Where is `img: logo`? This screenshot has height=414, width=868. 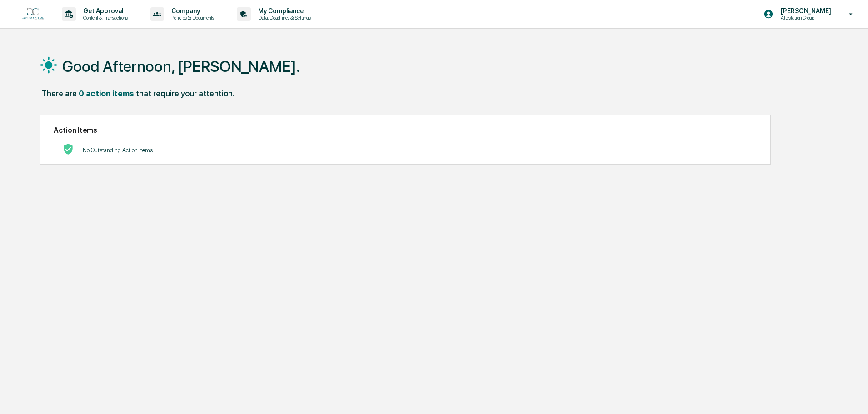
img: logo is located at coordinates (33, 14).